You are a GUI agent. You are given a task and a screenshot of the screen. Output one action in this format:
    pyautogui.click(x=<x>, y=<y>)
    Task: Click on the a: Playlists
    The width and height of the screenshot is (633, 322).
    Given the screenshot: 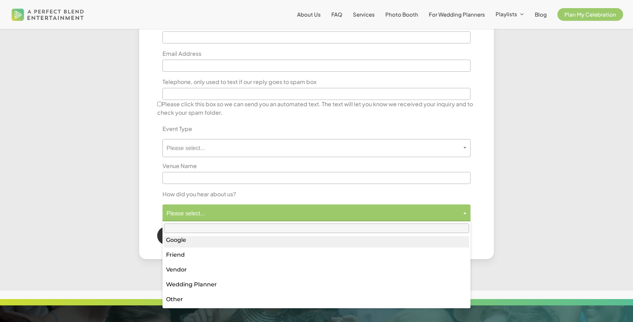 What is the action you would take?
    pyautogui.click(x=510, y=14)
    